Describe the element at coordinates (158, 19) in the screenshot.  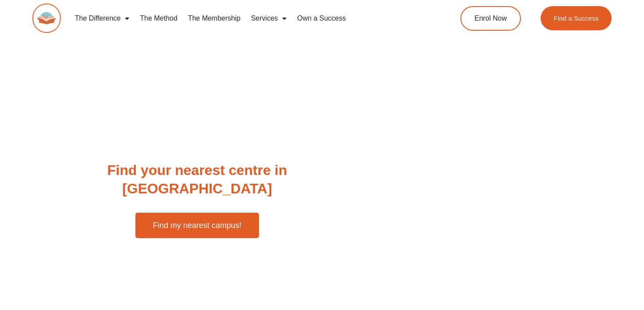
I see `a: The Method` at that location.